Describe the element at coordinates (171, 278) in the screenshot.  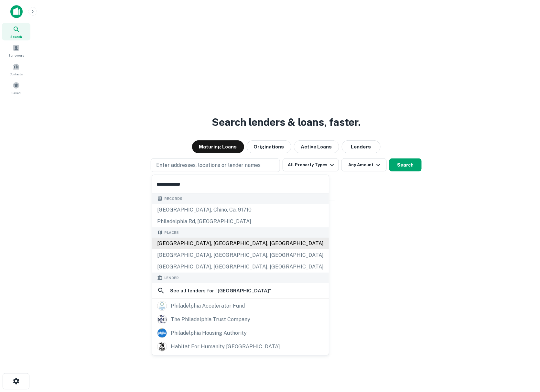
I see `span: Lender` at that location.